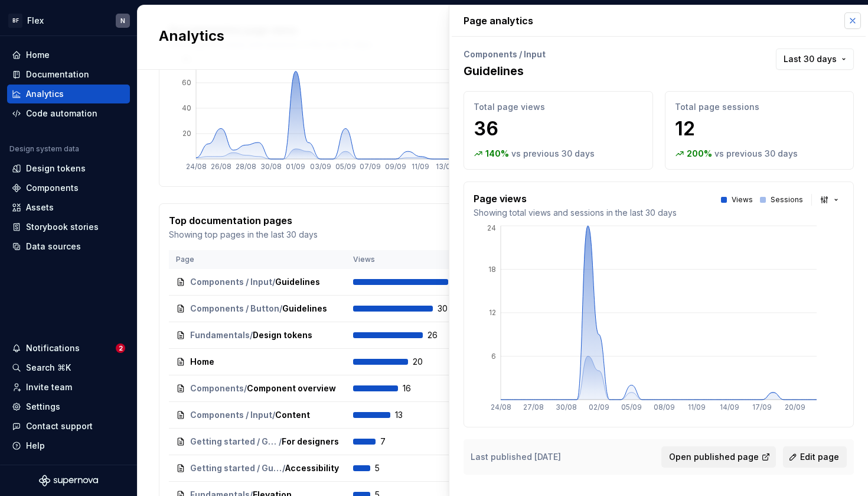  What do you see at coordinates (36, 21) in the screenshot?
I see `div: Flex` at bounding box center [36, 21].